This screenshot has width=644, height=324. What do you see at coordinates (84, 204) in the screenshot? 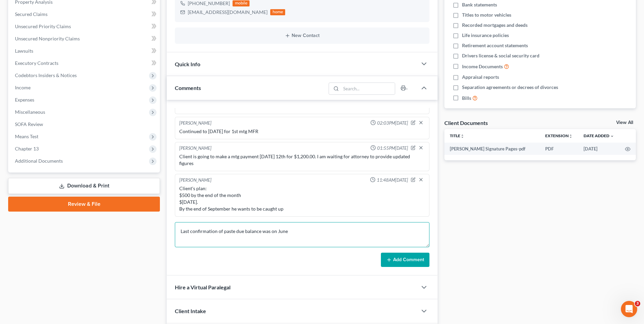
I see `a: Review & File` at bounding box center [84, 204].